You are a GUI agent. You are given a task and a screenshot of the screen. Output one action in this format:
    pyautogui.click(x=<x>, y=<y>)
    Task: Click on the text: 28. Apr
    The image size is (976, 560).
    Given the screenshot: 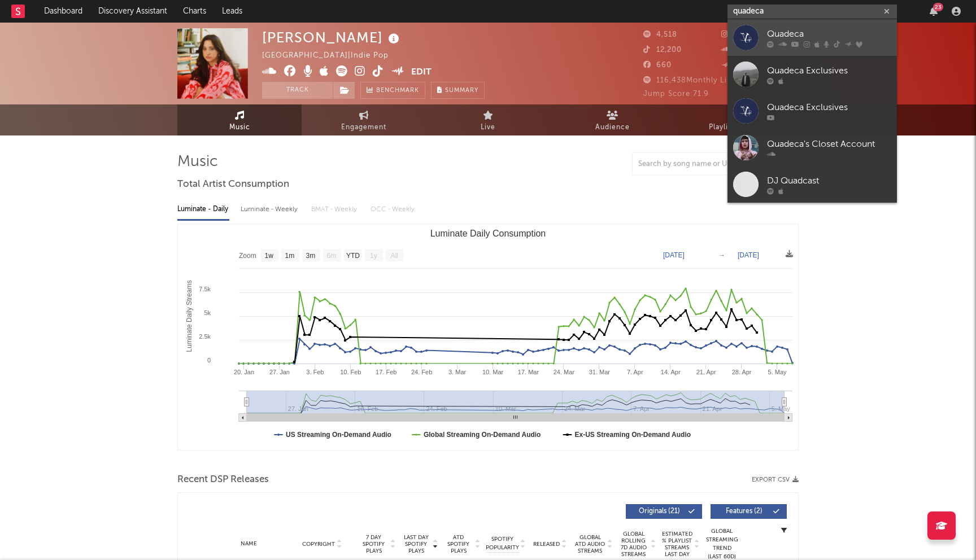 What is the action you would take?
    pyautogui.click(x=741, y=372)
    